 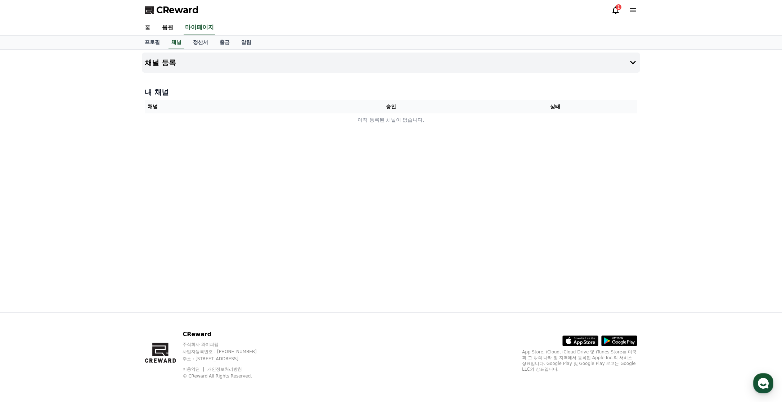 I want to click on h4: 채널 등록, so click(x=160, y=63).